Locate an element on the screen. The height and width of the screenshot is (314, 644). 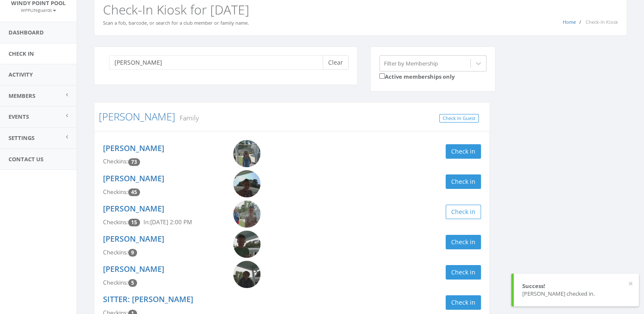
div: Success! is located at coordinates (576, 286).